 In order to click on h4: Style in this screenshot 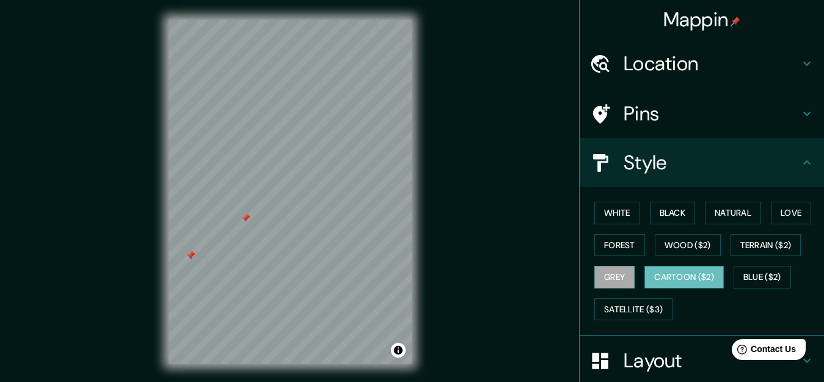, I will do `click(711, 162)`.